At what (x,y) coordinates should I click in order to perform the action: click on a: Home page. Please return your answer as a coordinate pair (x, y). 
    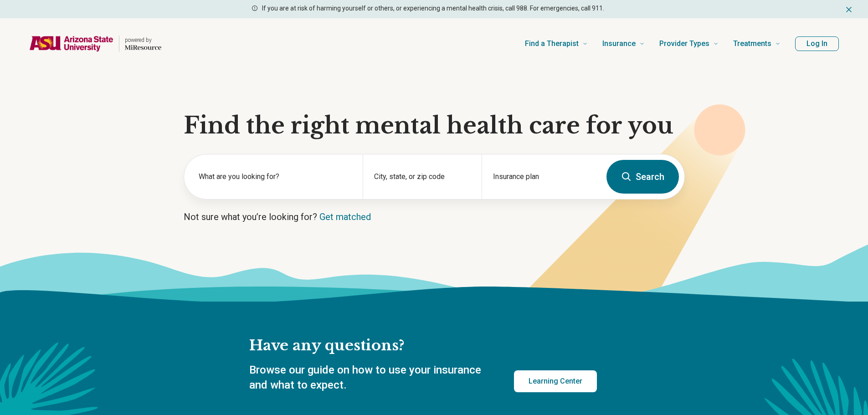
    Looking at the image, I should click on (95, 44).